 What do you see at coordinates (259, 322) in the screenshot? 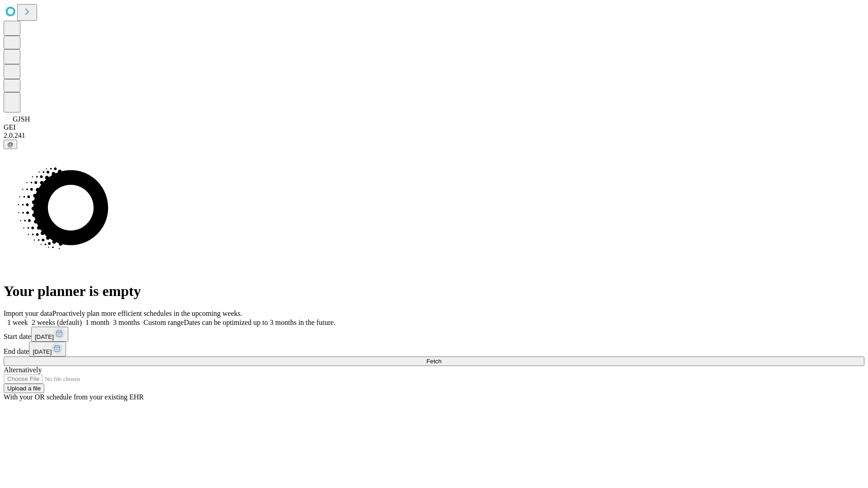
I see `span: Dates can be optimized up to 3 months in the future.` at bounding box center [259, 322].